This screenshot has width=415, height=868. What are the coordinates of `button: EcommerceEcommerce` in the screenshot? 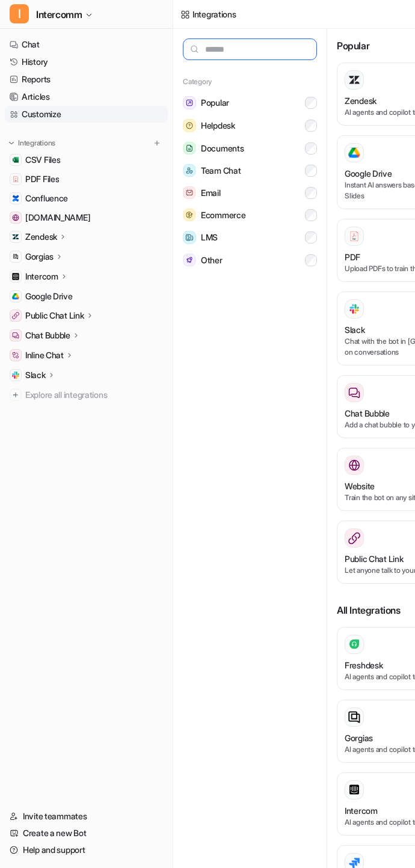 It's located at (249, 214).